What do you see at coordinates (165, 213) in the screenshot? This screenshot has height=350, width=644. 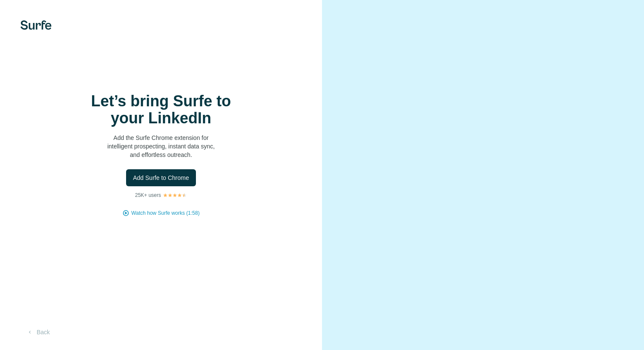 I see `span: Watch how Surfe works (1:58)` at bounding box center [165, 213].